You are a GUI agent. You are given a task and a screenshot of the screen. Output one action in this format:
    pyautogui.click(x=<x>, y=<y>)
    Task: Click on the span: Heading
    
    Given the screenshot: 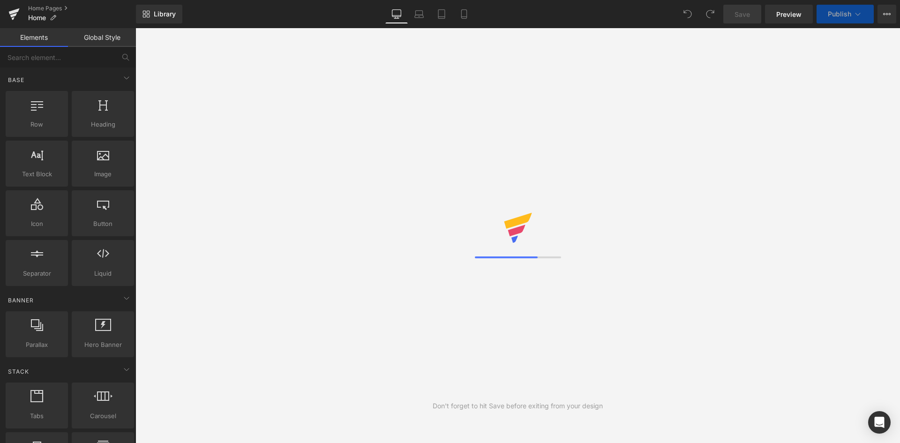 What is the action you would take?
    pyautogui.click(x=103, y=124)
    